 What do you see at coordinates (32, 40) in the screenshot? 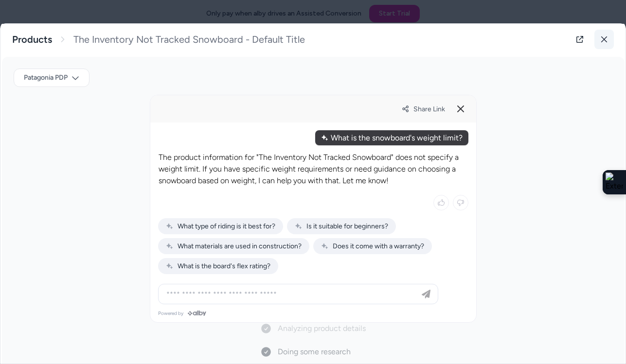
I see `a: Products` at bounding box center [32, 40].